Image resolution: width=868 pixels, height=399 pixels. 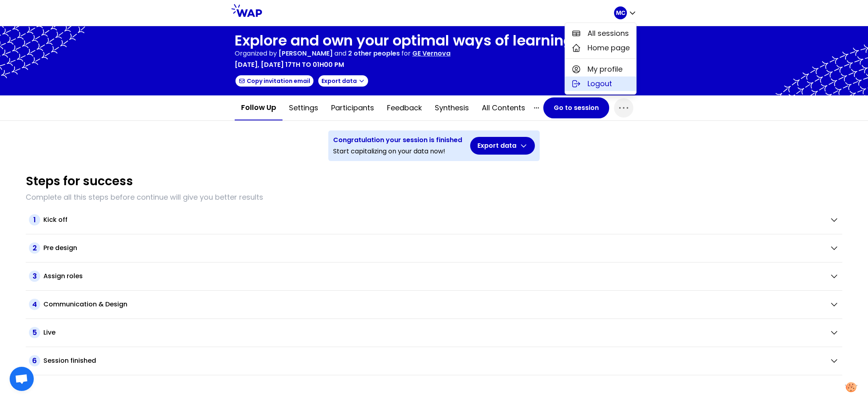 What do you see at coordinates (406, 53) in the screenshot?
I see `p: for` at bounding box center [406, 53].